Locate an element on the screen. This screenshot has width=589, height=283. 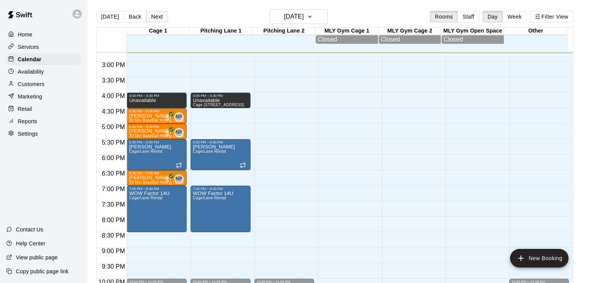
button: Day is located at coordinates (492, 17).